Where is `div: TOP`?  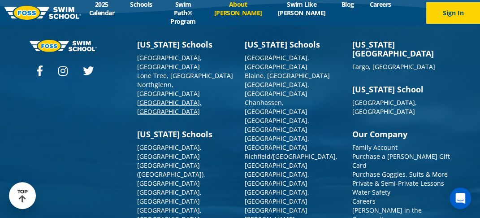 div: TOP is located at coordinates (22, 195).